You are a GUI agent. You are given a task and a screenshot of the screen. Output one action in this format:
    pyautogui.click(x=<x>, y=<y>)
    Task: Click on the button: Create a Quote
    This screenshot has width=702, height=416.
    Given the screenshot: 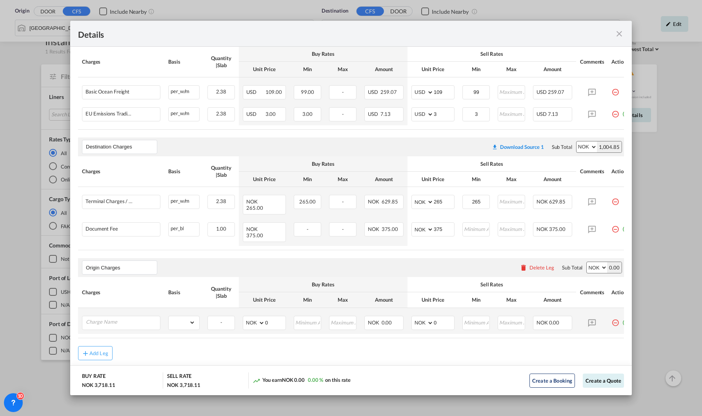 What is the action you would take?
    pyautogui.click(x=604, y=380)
    